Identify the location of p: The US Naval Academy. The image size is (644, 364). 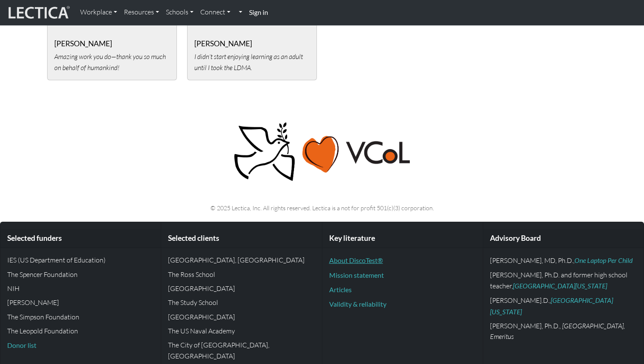
(242, 331).